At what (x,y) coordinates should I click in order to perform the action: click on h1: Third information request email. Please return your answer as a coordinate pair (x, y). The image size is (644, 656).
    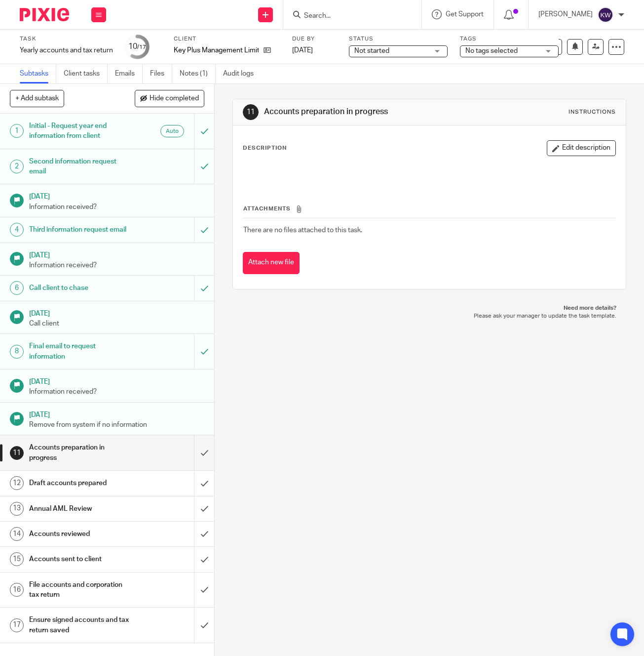
    Looking at the image, I should click on (81, 230).